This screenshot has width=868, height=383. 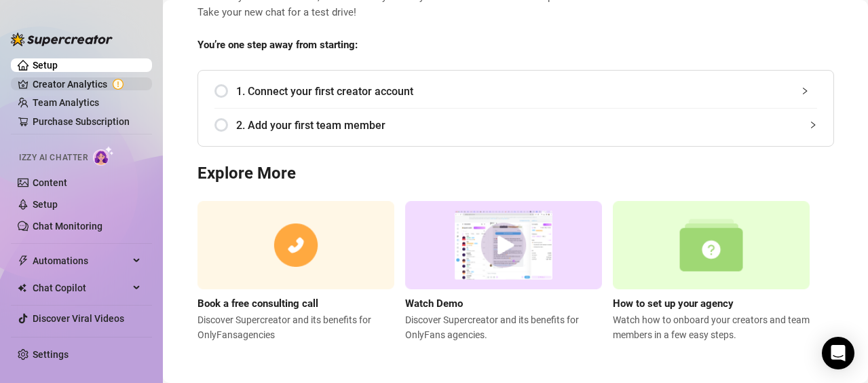 What do you see at coordinates (296, 245) in the screenshot?
I see `img: consulting call` at bounding box center [296, 245].